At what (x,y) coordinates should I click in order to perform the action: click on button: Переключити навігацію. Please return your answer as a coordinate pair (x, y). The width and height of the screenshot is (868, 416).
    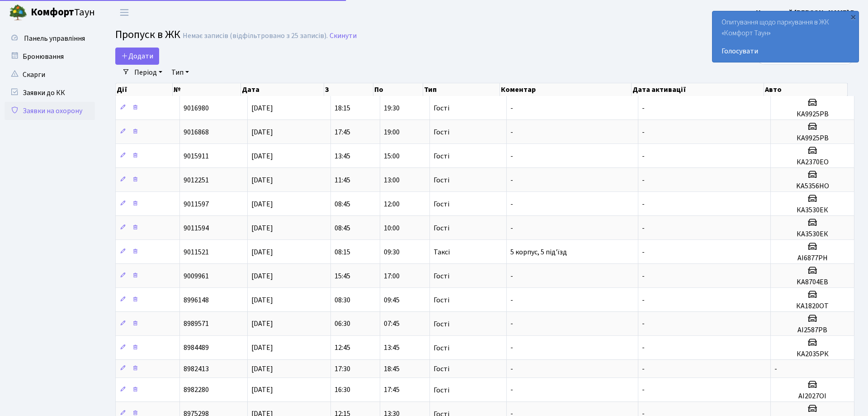
    Looking at the image, I should click on (124, 12).